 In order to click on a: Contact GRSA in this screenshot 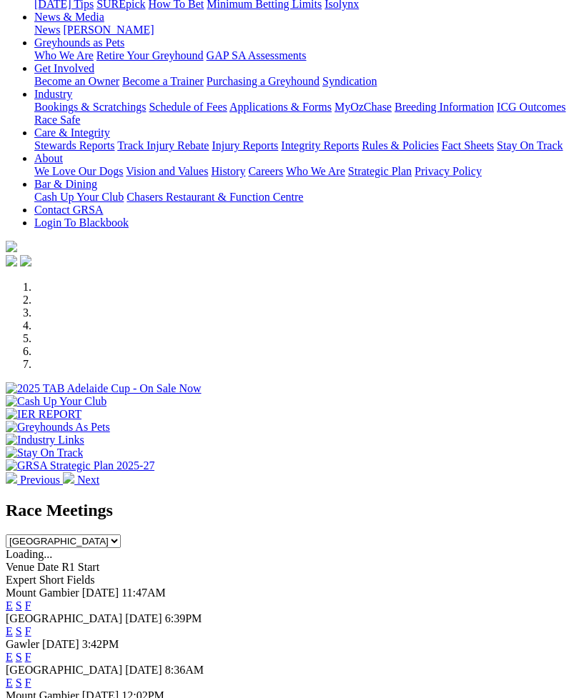, I will do `click(69, 209)`.